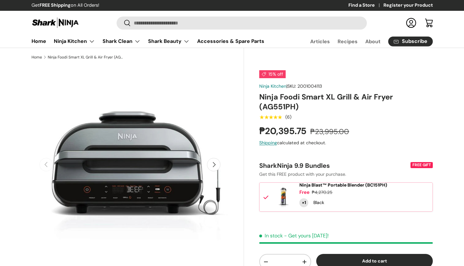 This screenshot has width=464, height=266. I want to click on a: Articles, so click(320, 41).